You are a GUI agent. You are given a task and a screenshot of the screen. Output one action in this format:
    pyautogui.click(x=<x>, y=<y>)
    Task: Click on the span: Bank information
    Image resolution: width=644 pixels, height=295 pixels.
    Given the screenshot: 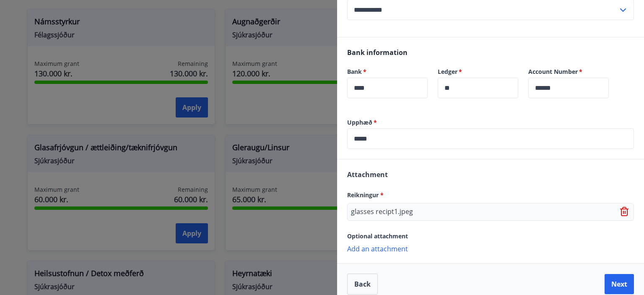 What is the action you would take?
    pyautogui.click(x=378, y=52)
    